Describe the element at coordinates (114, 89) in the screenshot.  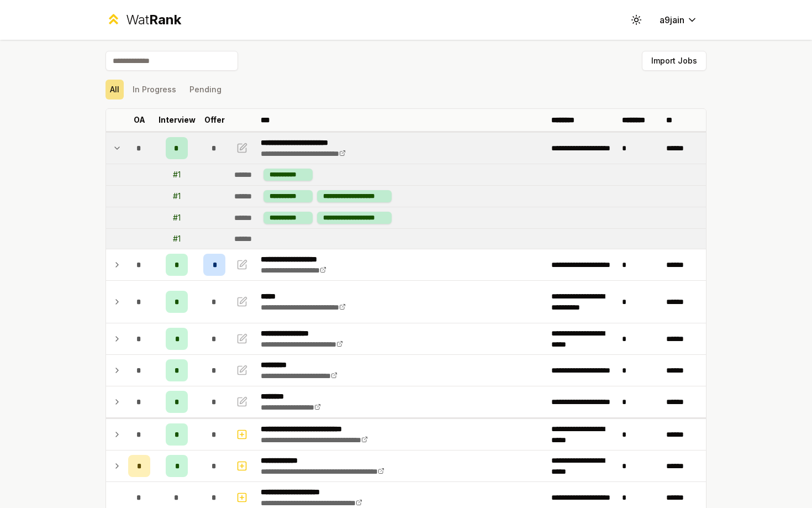
I see `button: All` at that location.